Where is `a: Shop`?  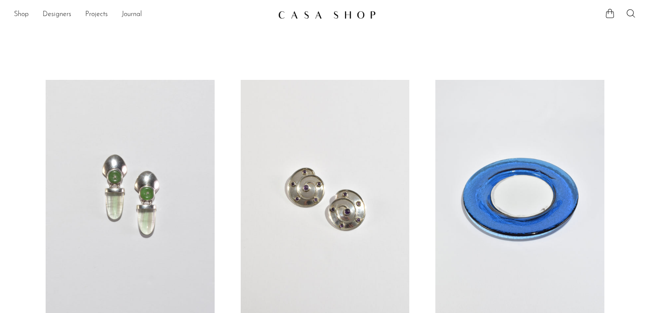 a: Shop is located at coordinates (21, 15).